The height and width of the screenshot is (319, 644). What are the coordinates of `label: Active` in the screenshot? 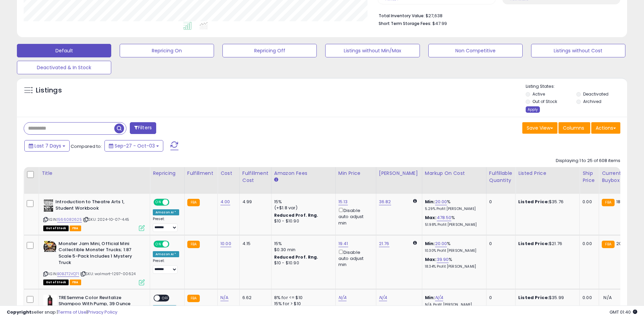 It's located at (538, 94).